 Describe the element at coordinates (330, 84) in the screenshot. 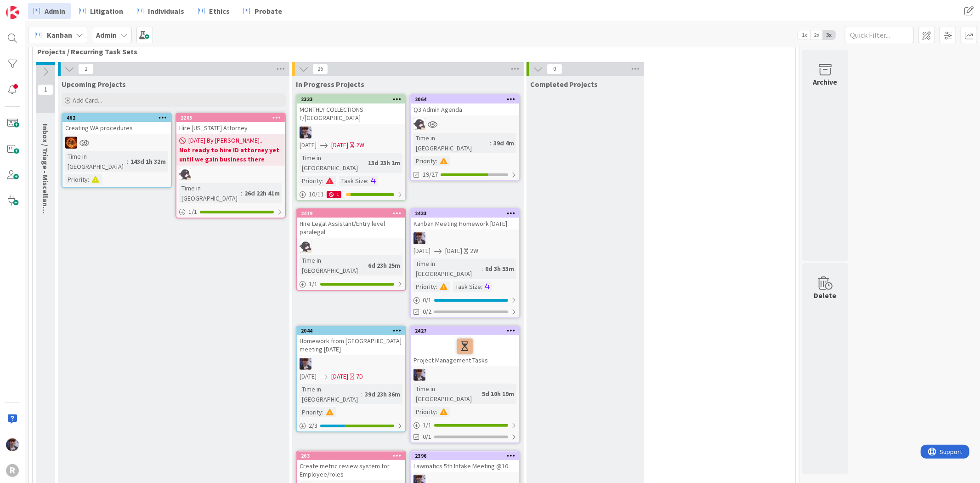

I see `span: In Progress Projects` at that location.